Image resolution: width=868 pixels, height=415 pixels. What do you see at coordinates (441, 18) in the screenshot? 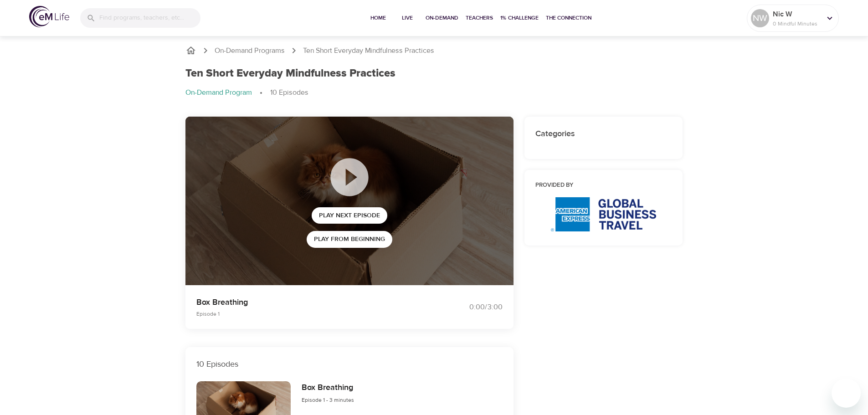
I see `span: On-Demand` at bounding box center [441, 18].